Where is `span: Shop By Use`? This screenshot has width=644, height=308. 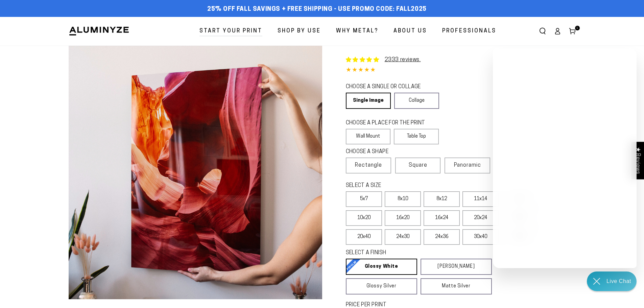 span: Shop By Use is located at coordinates (299, 31).